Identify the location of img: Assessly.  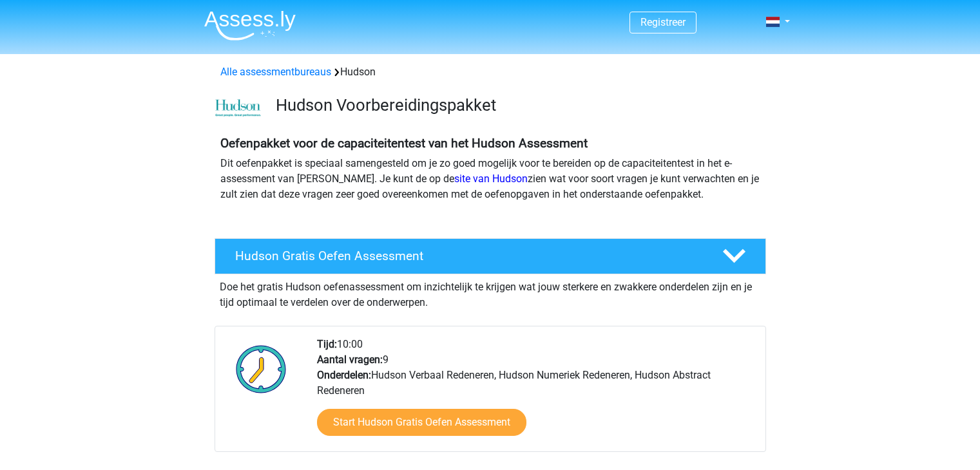
(250, 25).